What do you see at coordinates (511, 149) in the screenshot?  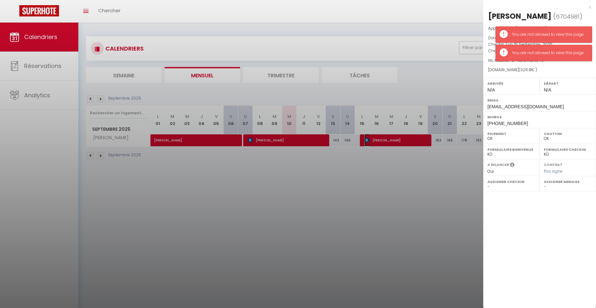 I see `label: Formulaire Bienvenue` at bounding box center [511, 149].